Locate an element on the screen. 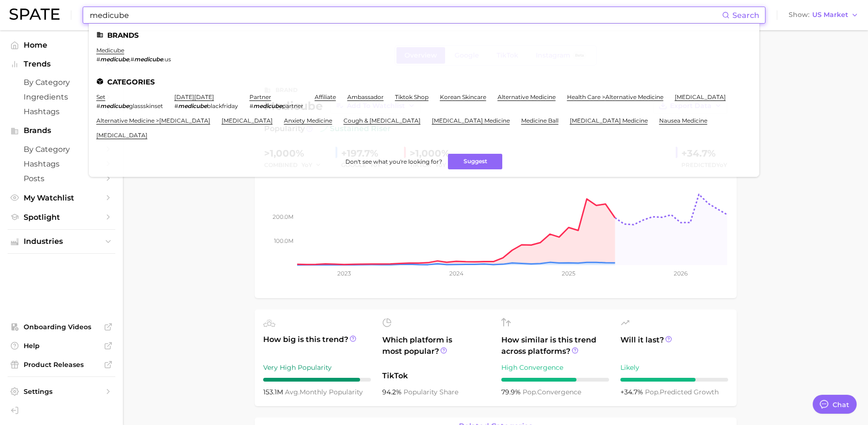 The image size is (868, 425). a: Onboarding Videos is located at coordinates (61, 327).